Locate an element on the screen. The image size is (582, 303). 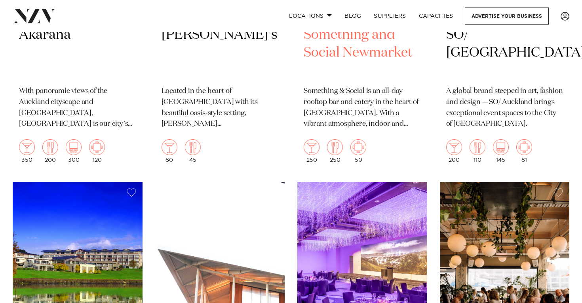
div: 110 is located at coordinates (478, 151).